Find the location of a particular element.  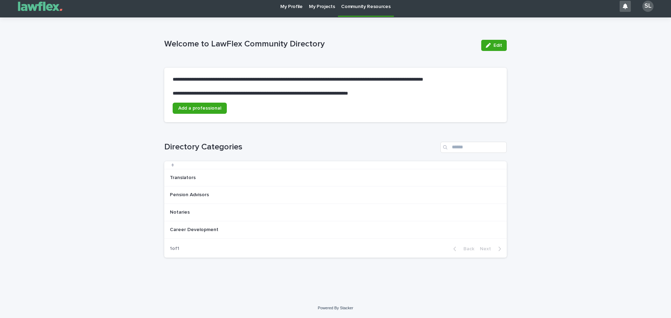

div: SL is located at coordinates (648, 6).